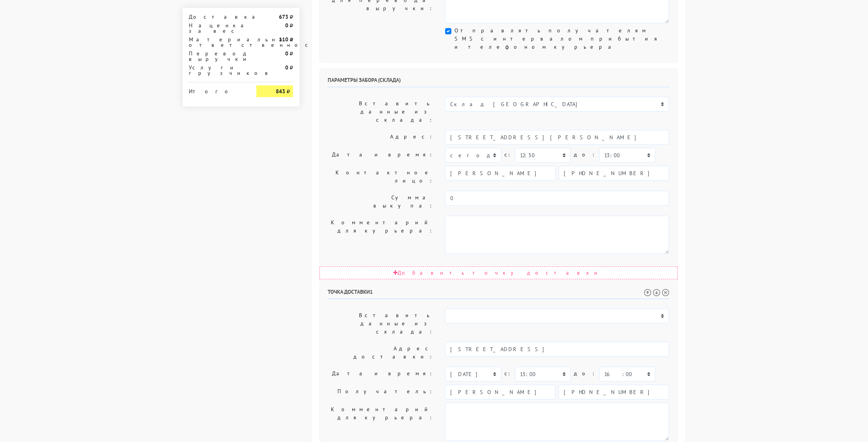 The width and height of the screenshot is (868, 442). Describe the element at coordinates (498, 273) in the screenshot. I see `div: Добавить точку доставки` at that location.